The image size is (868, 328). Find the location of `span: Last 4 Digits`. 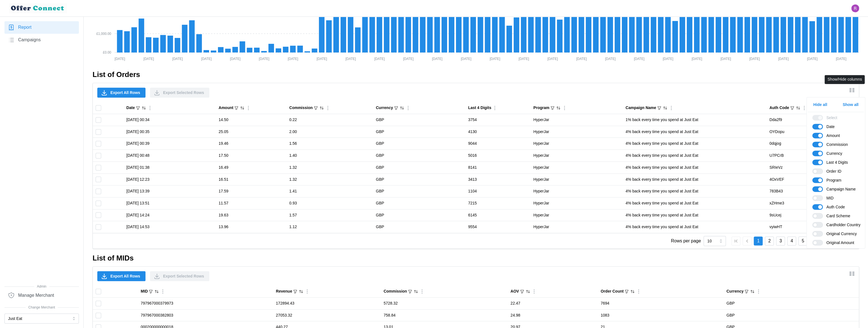

span: Last 4 Digits is located at coordinates (835, 162).